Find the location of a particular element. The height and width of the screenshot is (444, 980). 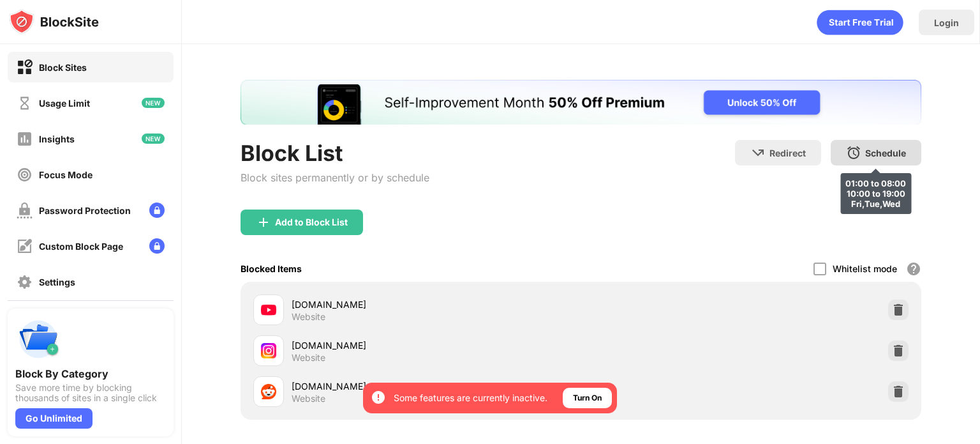

img: customize-block-page-off.svg is located at coordinates (24, 246).